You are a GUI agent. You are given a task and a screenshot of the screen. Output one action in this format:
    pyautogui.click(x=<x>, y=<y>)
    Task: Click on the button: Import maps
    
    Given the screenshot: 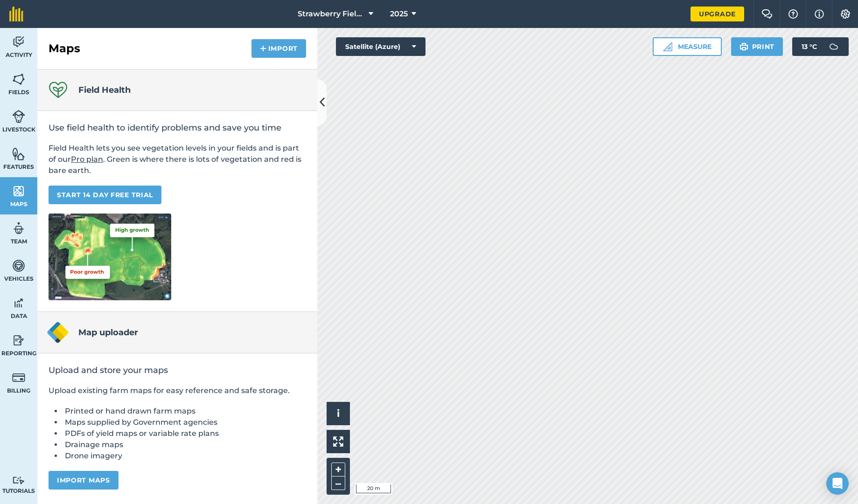 What is the action you would take?
    pyautogui.click(x=84, y=480)
    